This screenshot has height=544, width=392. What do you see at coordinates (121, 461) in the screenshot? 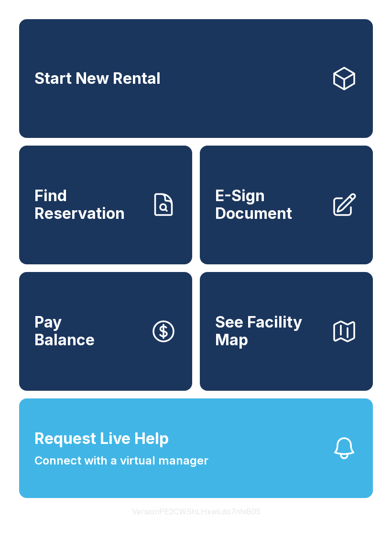
I see `span: Connect with a virtual manager` at bounding box center [121, 461].